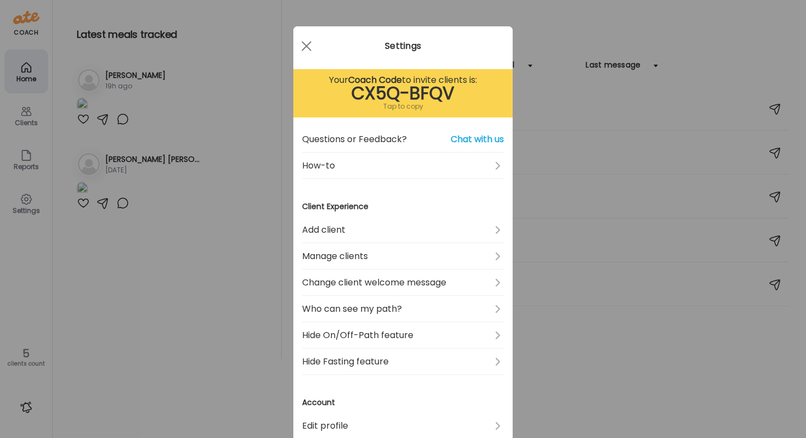 The height and width of the screenshot is (438, 806). What do you see at coordinates (403, 361) in the screenshot?
I see `a: Hide Fasting feature` at bounding box center [403, 361].